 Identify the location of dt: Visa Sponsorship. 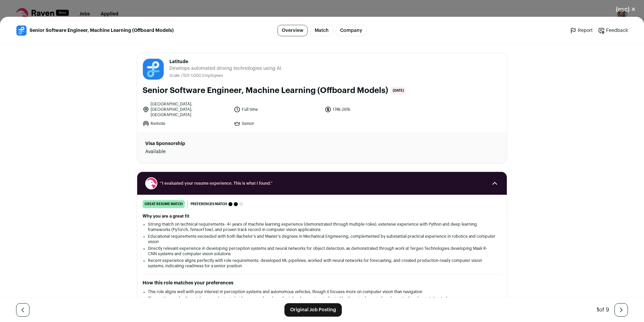
(204, 144).